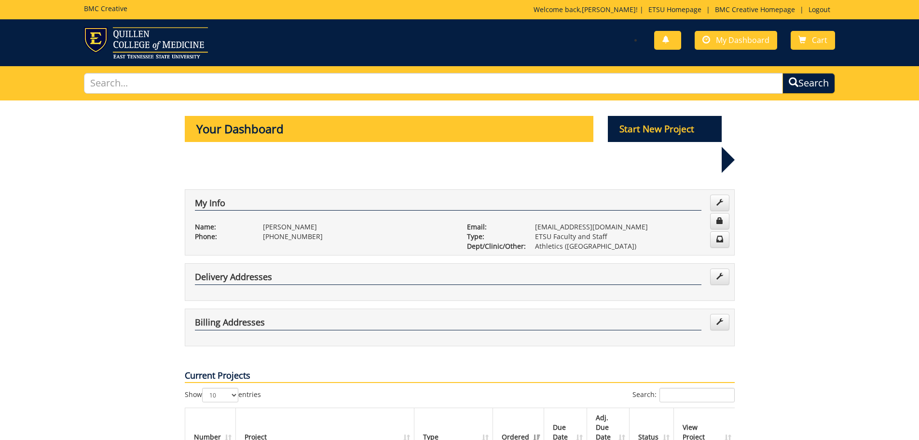  I want to click on label: Show entries, so click(223, 395).